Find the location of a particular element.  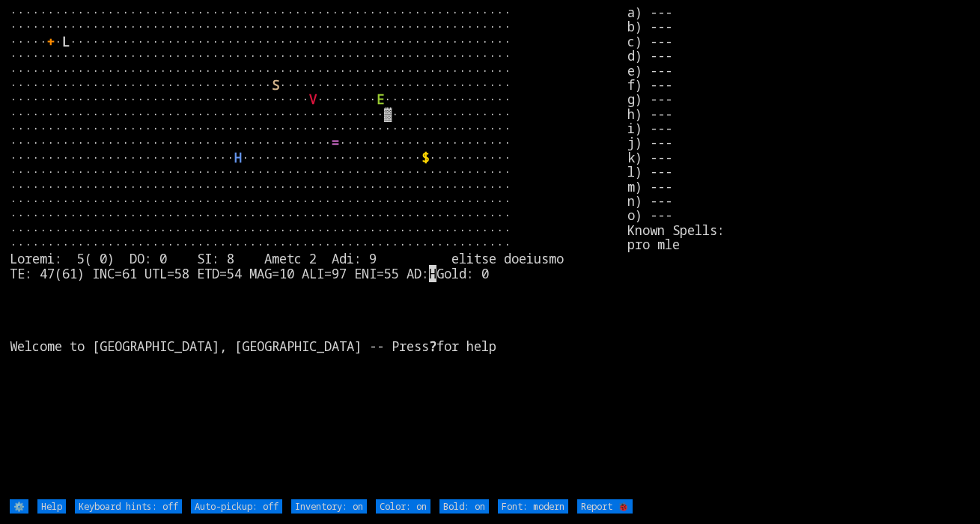

font: E is located at coordinates (380, 99).